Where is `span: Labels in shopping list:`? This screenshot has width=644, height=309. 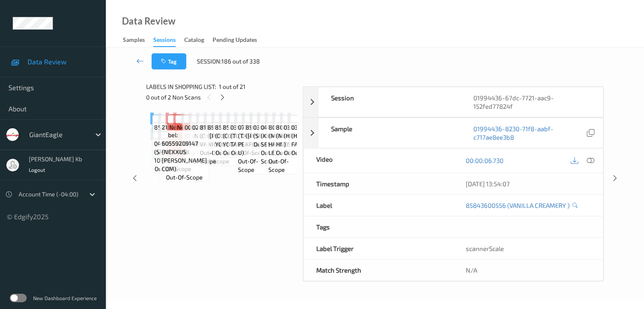 span: Labels in shopping list: is located at coordinates (181, 87).